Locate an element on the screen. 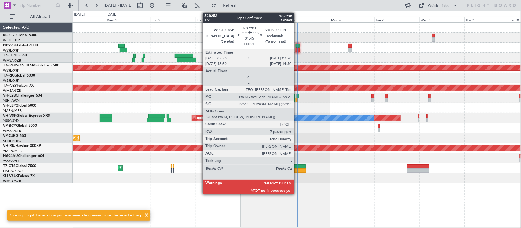 The image size is (521, 228). span: T7-ELLY is located at coordinates (10, 56).